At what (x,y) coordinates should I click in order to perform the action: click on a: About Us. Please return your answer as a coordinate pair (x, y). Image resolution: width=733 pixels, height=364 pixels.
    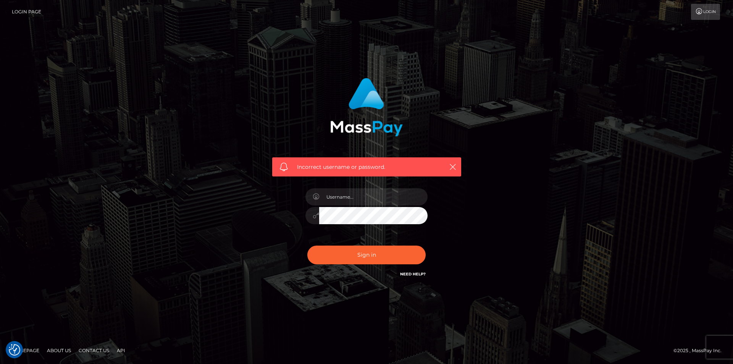
    Looking at the image, I should click on (59, 350).